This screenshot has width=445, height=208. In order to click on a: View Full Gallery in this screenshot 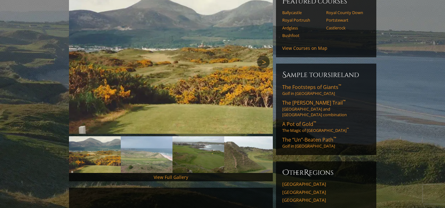, I will do `click(171, 177)`.